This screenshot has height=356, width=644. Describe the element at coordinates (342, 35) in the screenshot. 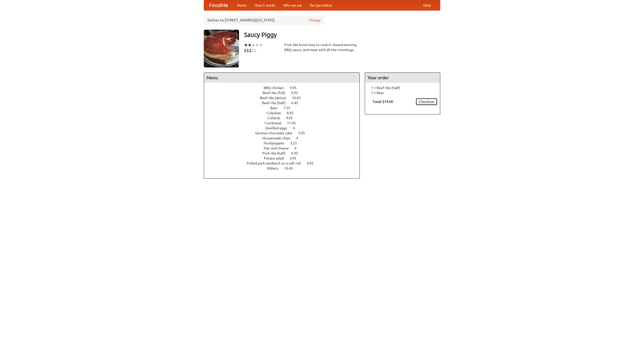

I see `h3: Saucy Piggy` at that location.